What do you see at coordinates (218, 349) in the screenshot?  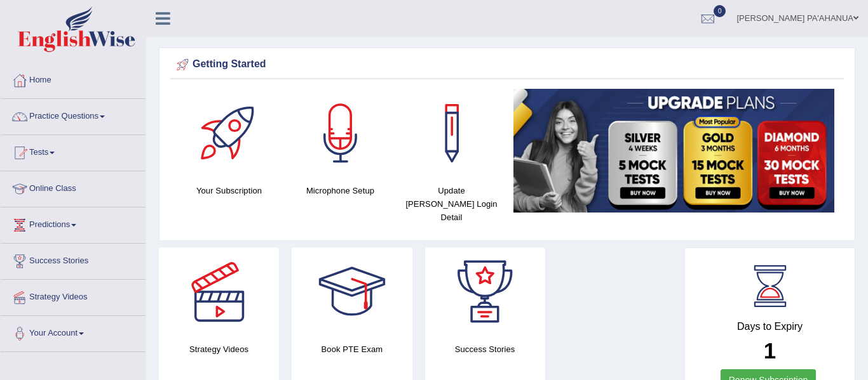 I see `h4: Strategy Videos` at bounding box center [218, 349].